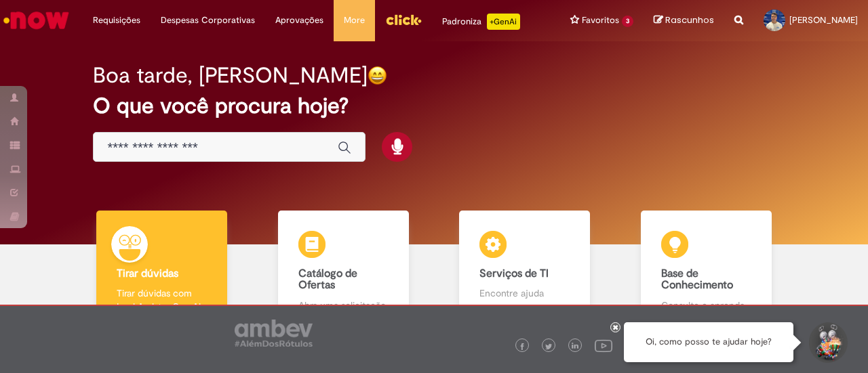 This screenshot has height=373, width=868. Describe the element at coordinates (689, 20) in the screenshot. I see `span: Rascunhos` at that location.